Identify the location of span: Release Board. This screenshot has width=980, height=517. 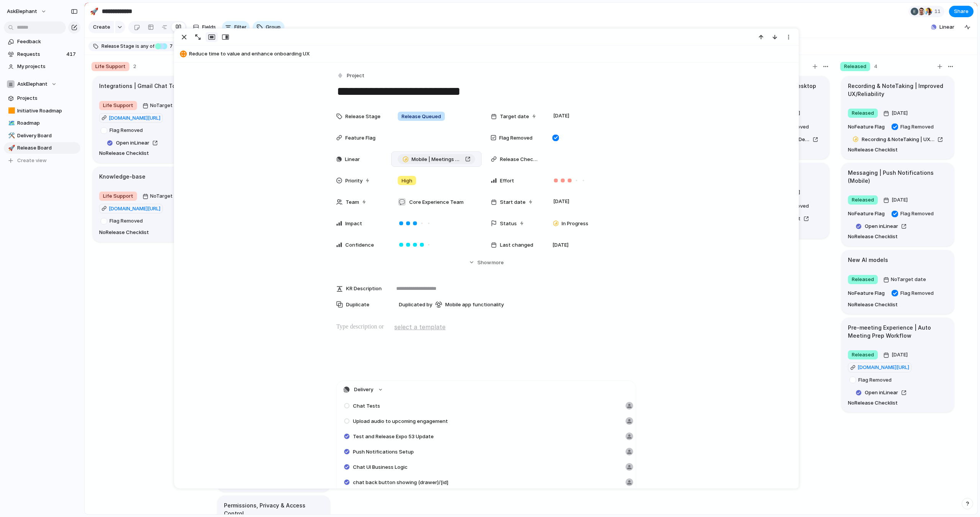
(47, 148).